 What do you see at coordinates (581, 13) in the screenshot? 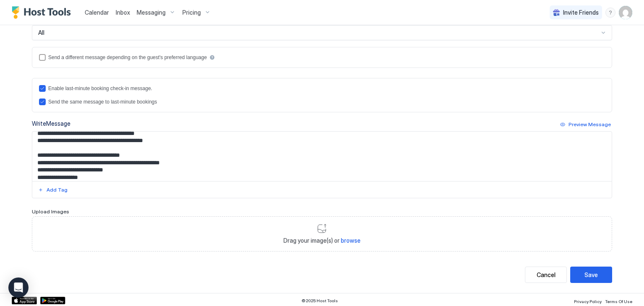
I see `span: Invite Friends` at bounding box center [581, 13].